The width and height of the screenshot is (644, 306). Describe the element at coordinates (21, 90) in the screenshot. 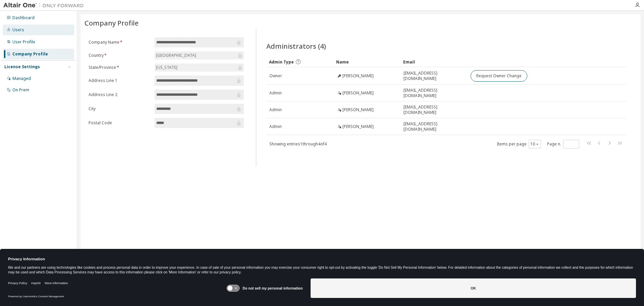

I see `div: On Prem` at that location.